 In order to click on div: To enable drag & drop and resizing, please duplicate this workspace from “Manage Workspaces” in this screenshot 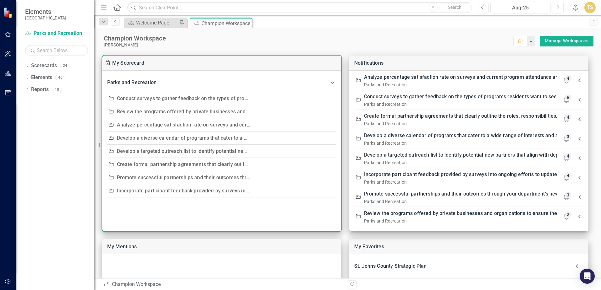, I will do `click(108, 63)`.